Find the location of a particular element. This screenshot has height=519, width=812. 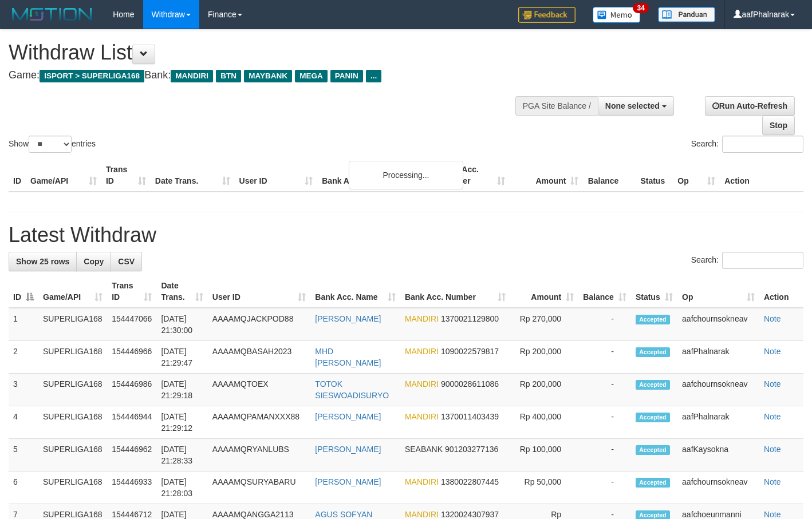

img: Button%20Memo.svg is located at coordinates (617, 15).